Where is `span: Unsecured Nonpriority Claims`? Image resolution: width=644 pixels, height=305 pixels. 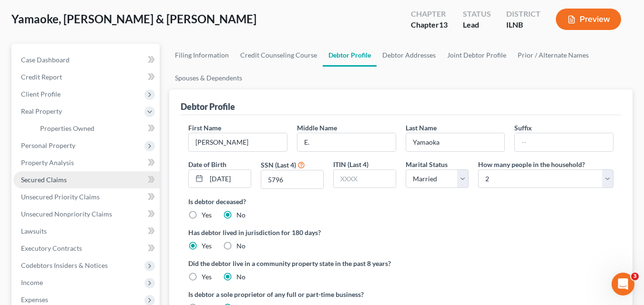
span: Unsecured Nonpriority Claims is located at coordinates (66, 213).